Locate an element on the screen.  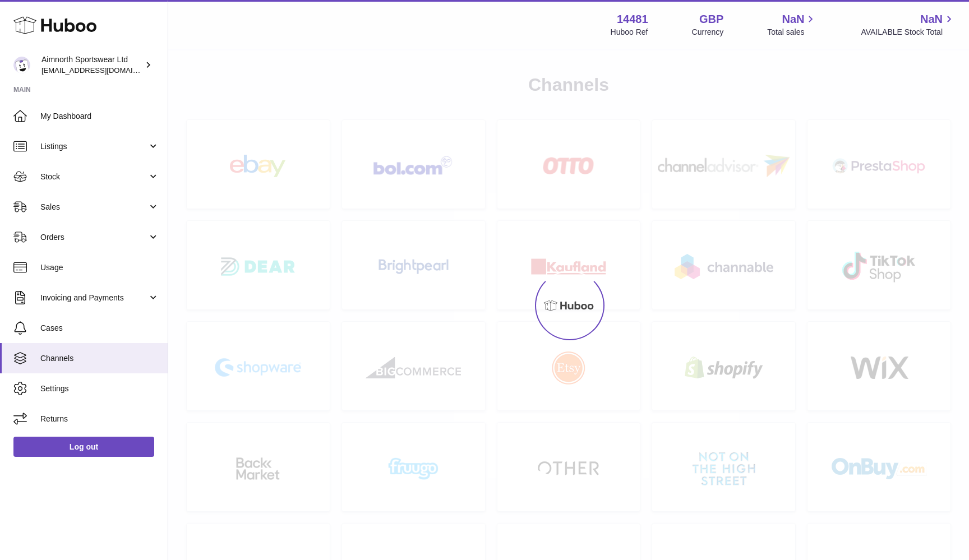
a: NaN Total sales is located at coordinates (791, 25).